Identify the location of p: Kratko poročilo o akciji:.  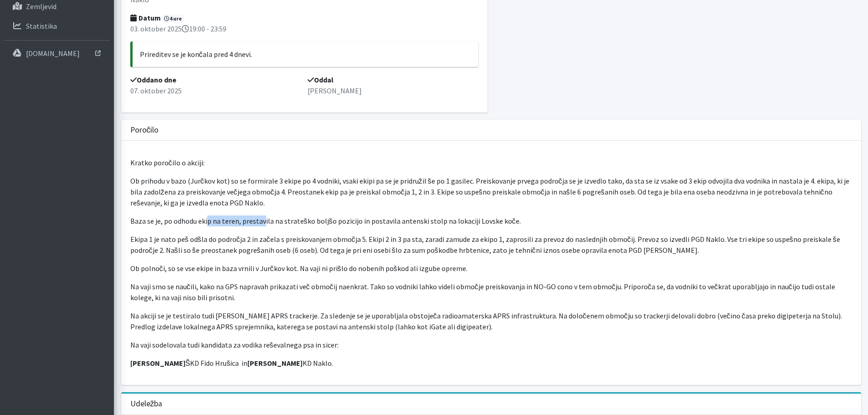
(491, 163).